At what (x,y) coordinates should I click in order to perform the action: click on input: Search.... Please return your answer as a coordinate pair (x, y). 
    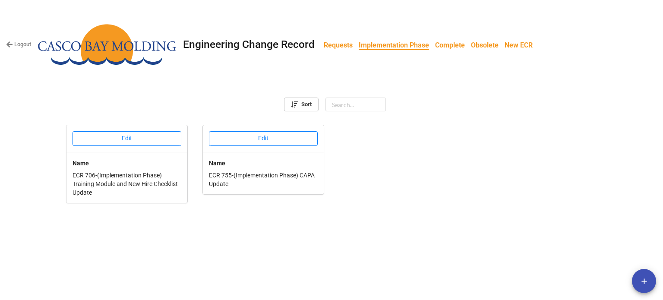
    Looking at the image, I should click on (356, 104).